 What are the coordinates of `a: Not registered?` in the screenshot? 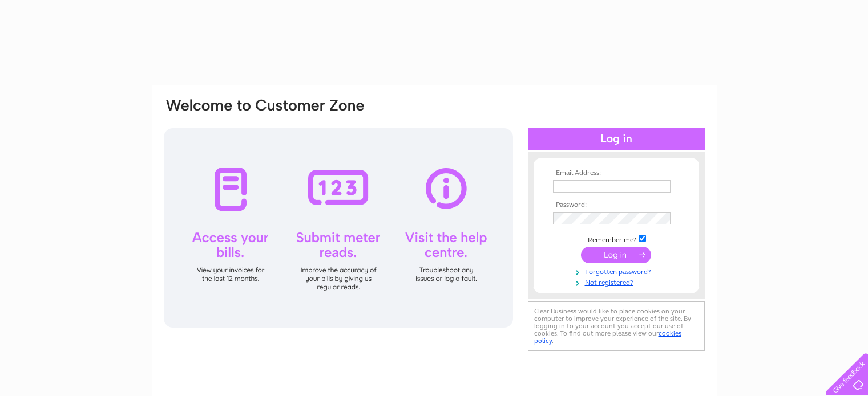 It's located at (617, 282).